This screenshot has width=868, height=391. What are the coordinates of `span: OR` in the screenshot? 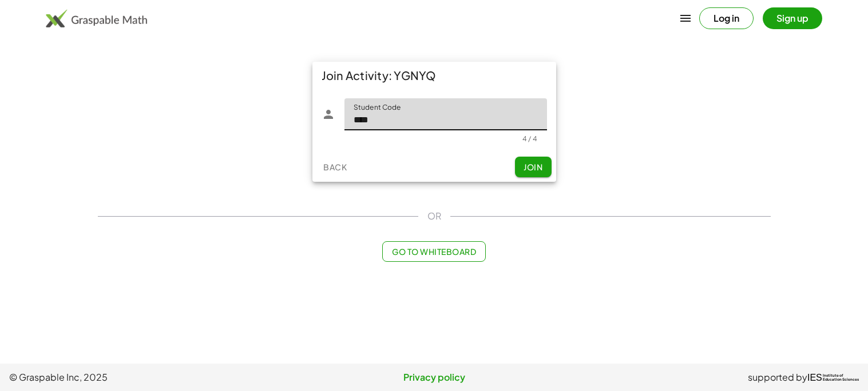 It's located at (434, 216).